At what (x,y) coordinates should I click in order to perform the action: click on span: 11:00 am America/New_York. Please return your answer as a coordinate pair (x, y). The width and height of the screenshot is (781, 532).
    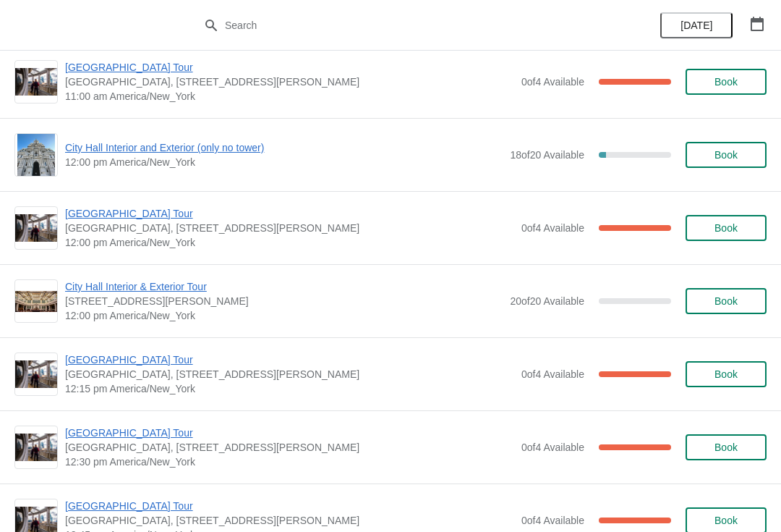
    Looking at the image, I should click on (289, 96).